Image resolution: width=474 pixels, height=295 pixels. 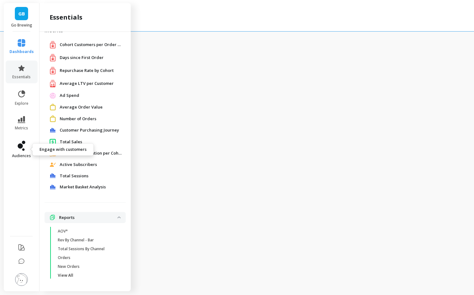 I want to click on a: Subscriber Retention per Cohort, so click(x=91, y=153).